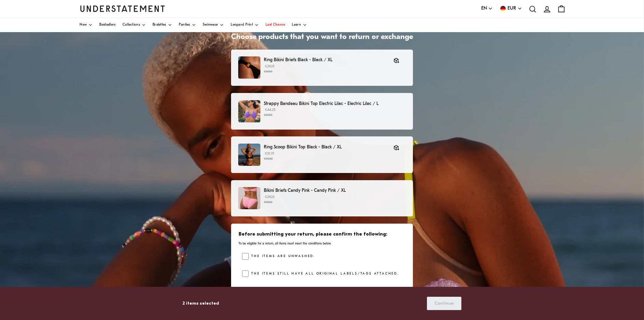  What do you see at coordinates (249, 155) in the screenshot?
I see `img: 244_3c7aa953-ae78-427d-abb2-5ac94b2a245f.jpg` at bounding box center [249, 155].